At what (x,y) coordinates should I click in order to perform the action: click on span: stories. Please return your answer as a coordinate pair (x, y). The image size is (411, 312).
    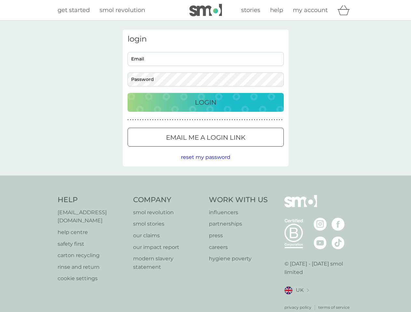
    Looking at the image, I should click on (250, 10).